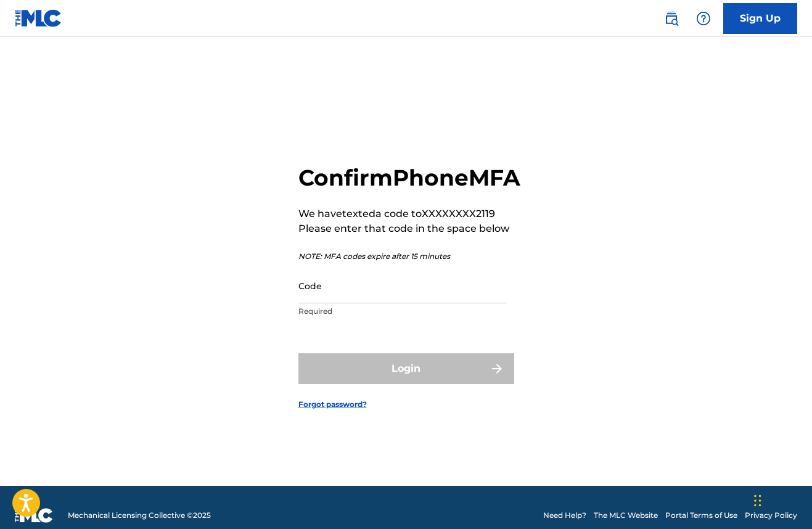 The image size is (812, 529). Describe the element at coordinates (565, 515) in the screenshot. I see `a: Need Help?` at that location.